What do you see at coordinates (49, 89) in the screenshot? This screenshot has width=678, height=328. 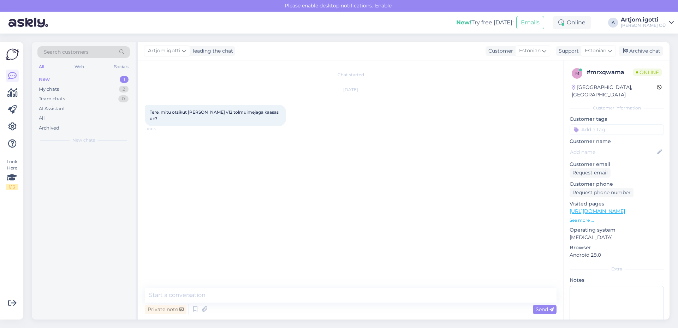 I see `div: My chats` at bounding box center [49, 89].